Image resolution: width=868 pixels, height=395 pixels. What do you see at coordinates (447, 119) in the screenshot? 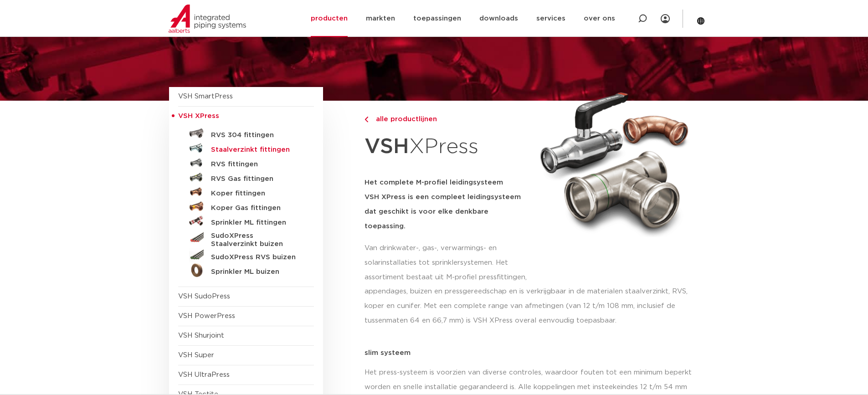
I see `a: alle productlijnen` at bounding box center [447, 119].